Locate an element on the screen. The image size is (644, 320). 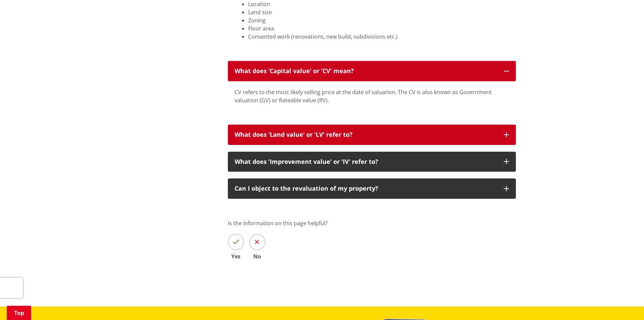
span: Yes is located at coordinates (236, 256).